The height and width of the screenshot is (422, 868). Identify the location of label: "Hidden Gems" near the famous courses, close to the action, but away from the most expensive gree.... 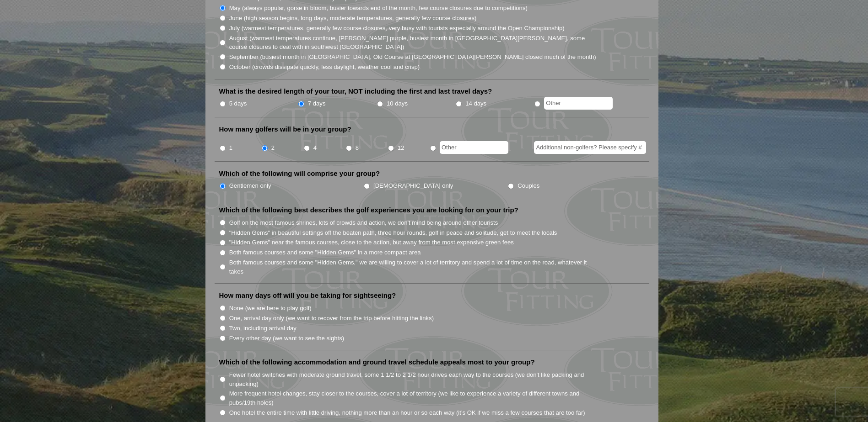
(372, 243).